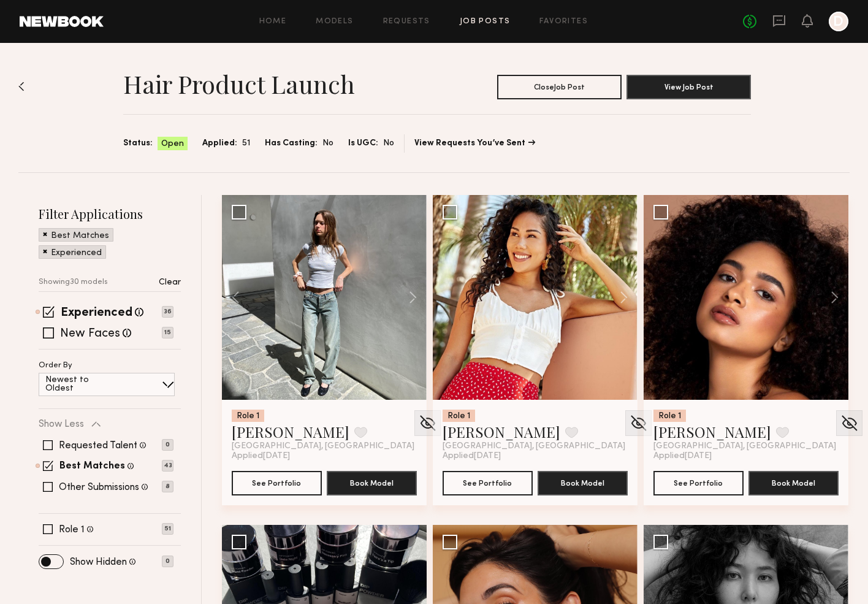 This screenshot has width=868, height=604. What do you see at coordinates (838, 22) in the screenshot?
I see `a: D` at bounding box center [838, 22].